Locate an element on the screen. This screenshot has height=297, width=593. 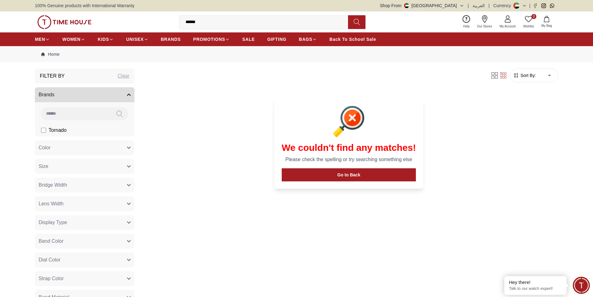
span: العربية is located at coordinates (478, 6).